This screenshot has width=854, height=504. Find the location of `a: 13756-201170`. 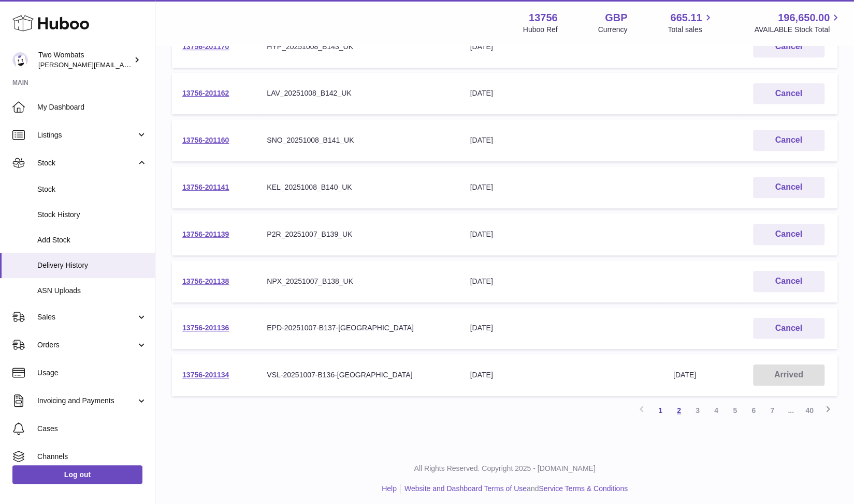

a: 13756-201170 is located at coordinates (206, 47).